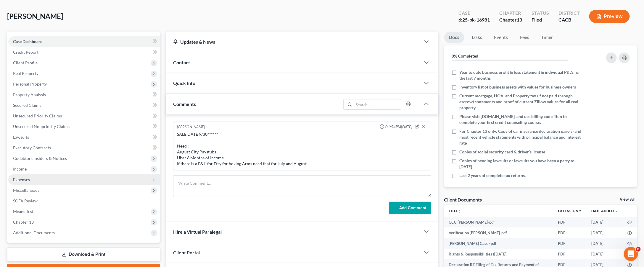 This screenshot has height=267, width=644. What do you see at coordinates (197, 232) in the screenshot?
I see `span: Hire a Virtual Paralegal` at bounding box center [197, 232].